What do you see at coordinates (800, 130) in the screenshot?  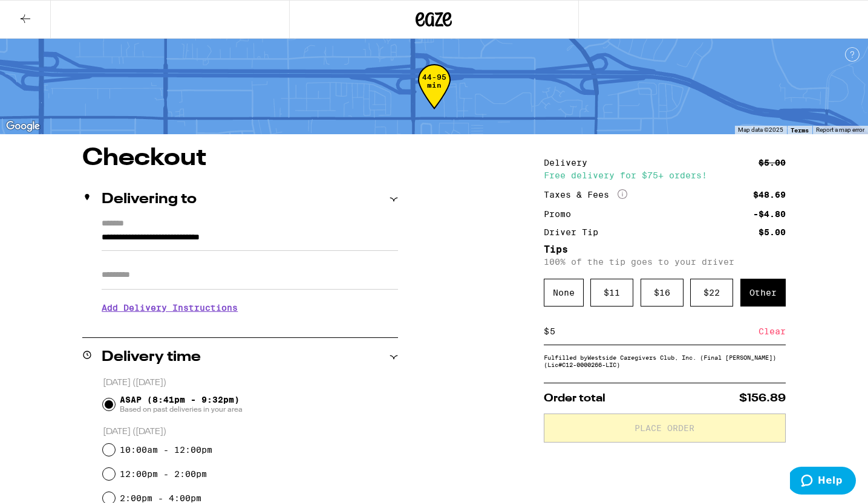 I see `a: Terms` at bounding box center [800, 130].